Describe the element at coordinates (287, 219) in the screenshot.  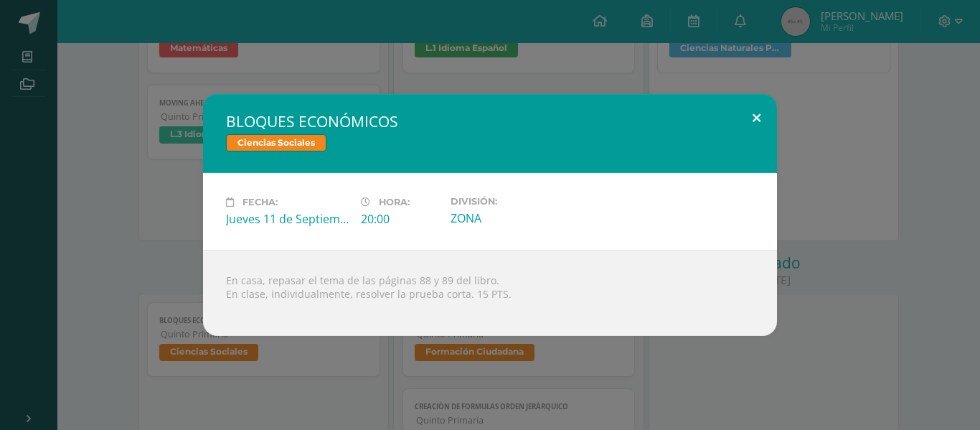
I see `div: Jueves 11 de Septiembre` at that location.